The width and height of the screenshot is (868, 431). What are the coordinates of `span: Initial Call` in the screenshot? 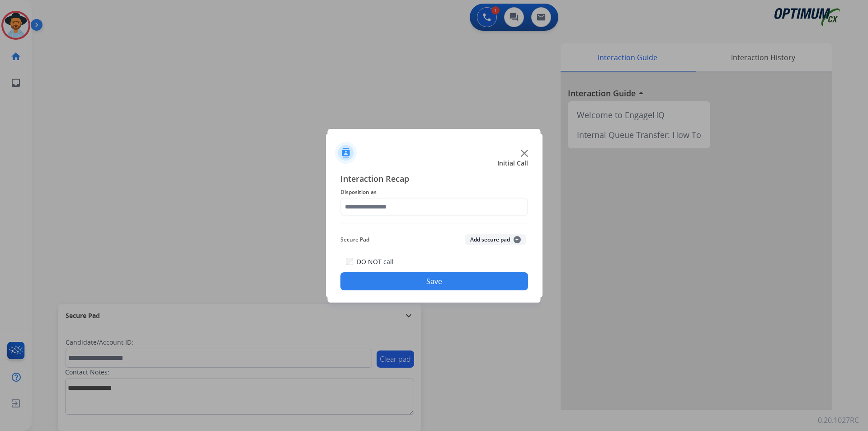 It's located at (513, 163).